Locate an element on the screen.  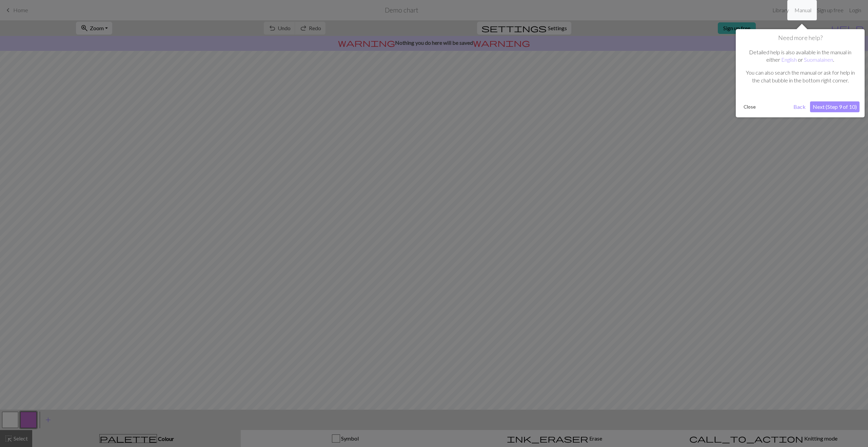
div: Need more help? is located at coordinates (800, 74).